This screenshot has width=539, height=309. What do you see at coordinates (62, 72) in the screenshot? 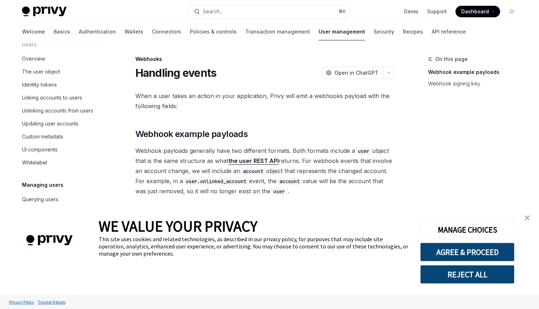
I see `a: The user object` at bounding box center [62, 72].